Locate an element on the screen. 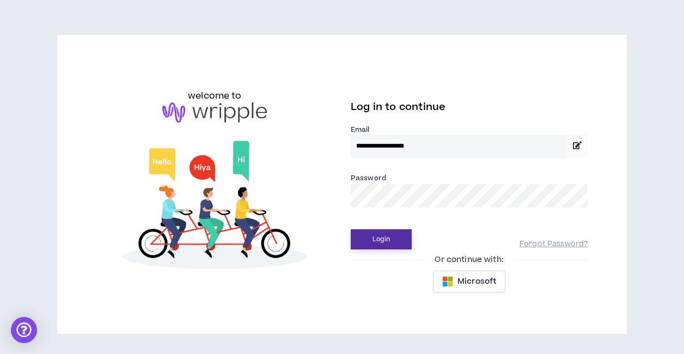 This screenshot has width=684, height=354. label: Email is located at coordinates (469, 130).